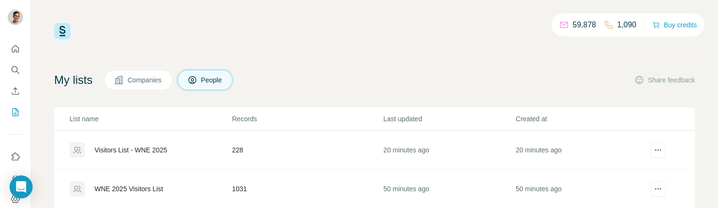 The image size is (718, 208). Describe the element at coordinates (627, 25) in the screenshot. I see `p: 1,090` at that location.